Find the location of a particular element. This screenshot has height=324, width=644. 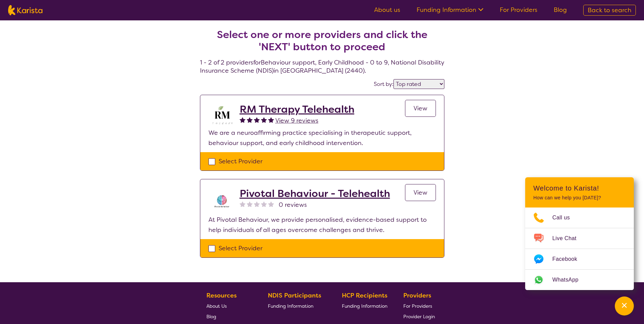

span: Provider Login is located at coordinates (419, 317).